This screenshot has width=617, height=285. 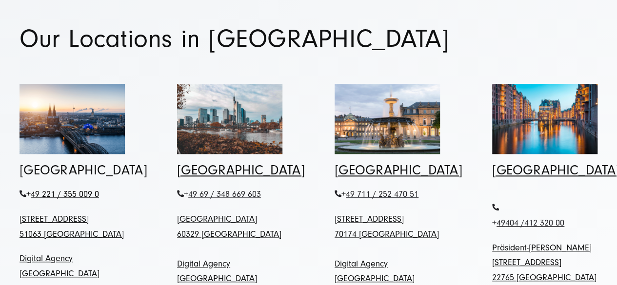 What do you see at coordinates (545, 223) in the screenshot?
I see `span: 412 320 00` at bounding box center [545, 223].